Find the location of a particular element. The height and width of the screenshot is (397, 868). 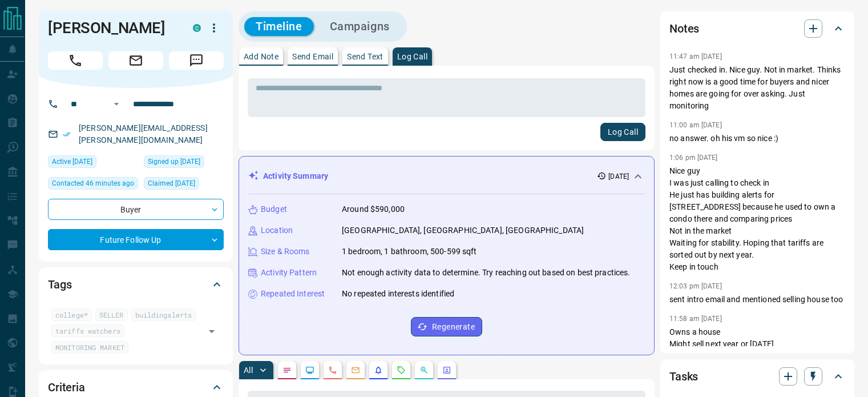

div: condos.ca is located at coordinates (197, 28).